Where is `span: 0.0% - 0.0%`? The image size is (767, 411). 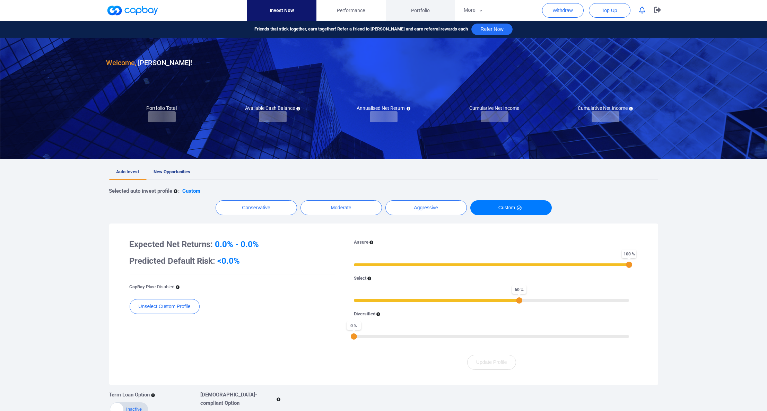 span: 0.0% - 0.0% is located at coordinates (237, 244).